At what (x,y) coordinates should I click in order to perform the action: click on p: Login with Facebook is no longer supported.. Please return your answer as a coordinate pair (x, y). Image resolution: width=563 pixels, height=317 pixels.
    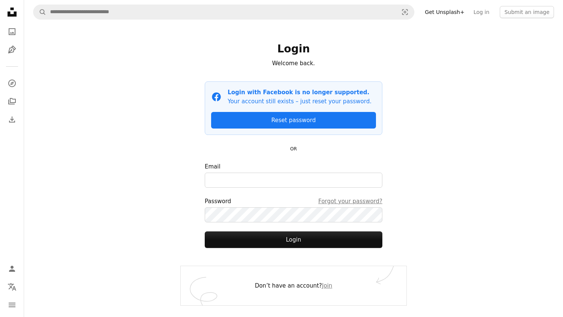
    Looking at the image, I should click on (300, 92).